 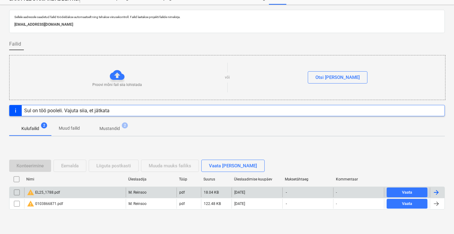 I want to click on p: Proovi mõni fail siia lohistada, so click(x=117, y=85).